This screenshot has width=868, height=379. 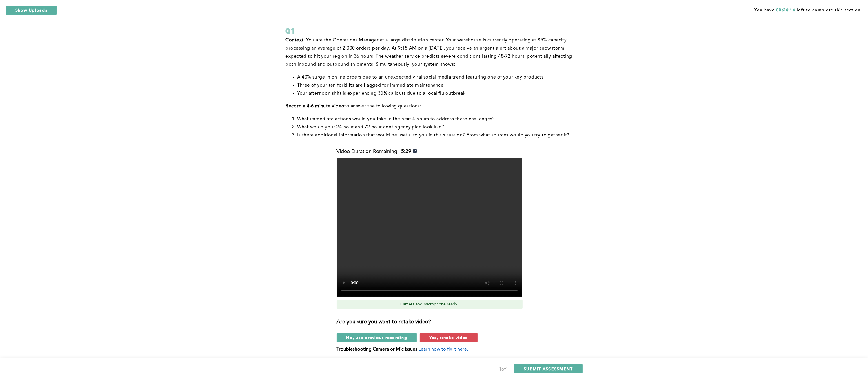 I want to click on h3: Are you sure you want to retake video?, so click(x=433, y=322).